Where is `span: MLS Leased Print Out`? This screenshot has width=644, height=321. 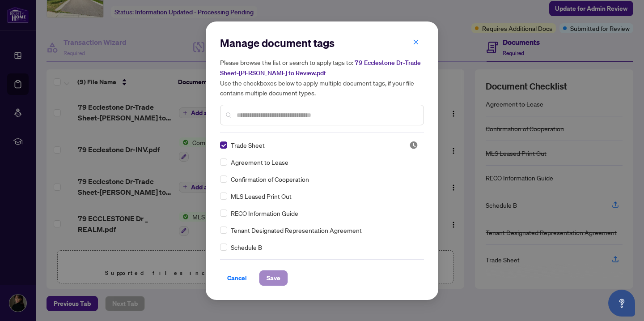 span: MLS Leased Print Out is located at coordinates (261, 196).